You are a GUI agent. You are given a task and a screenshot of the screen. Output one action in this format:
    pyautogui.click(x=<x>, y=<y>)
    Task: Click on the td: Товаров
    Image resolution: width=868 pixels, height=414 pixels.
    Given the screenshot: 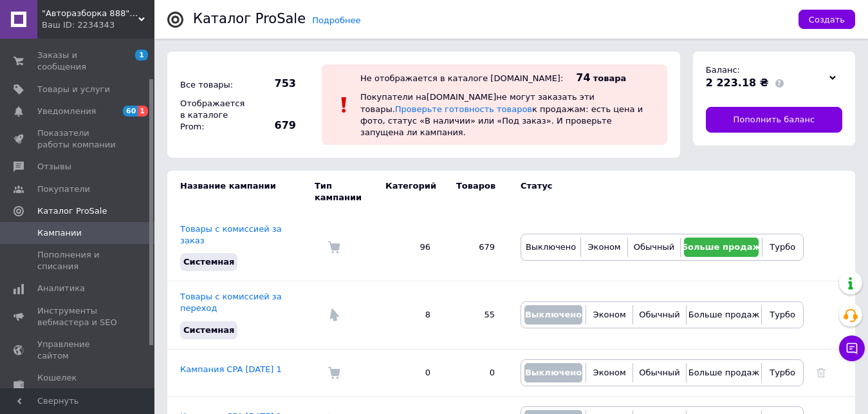 What is the action you would take?
    pyautogui.click(x=475, y=192)
    